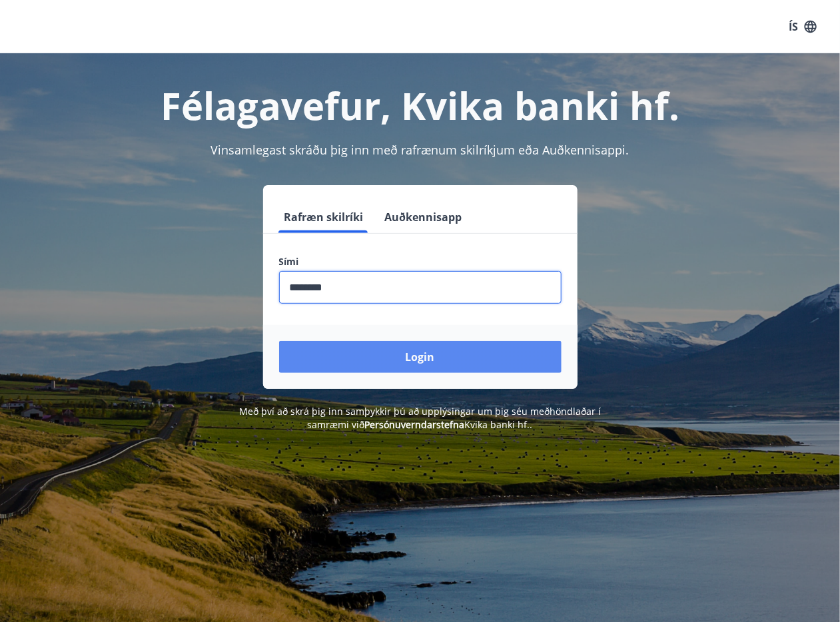 The image size is (840, 622). Describe the element at coordinates (420, 262) in the screenshot. I see `label: Sími` at that location.